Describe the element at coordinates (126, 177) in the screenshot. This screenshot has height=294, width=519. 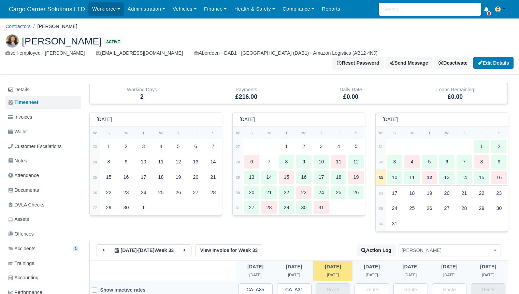
I see `div: 16` at that location.